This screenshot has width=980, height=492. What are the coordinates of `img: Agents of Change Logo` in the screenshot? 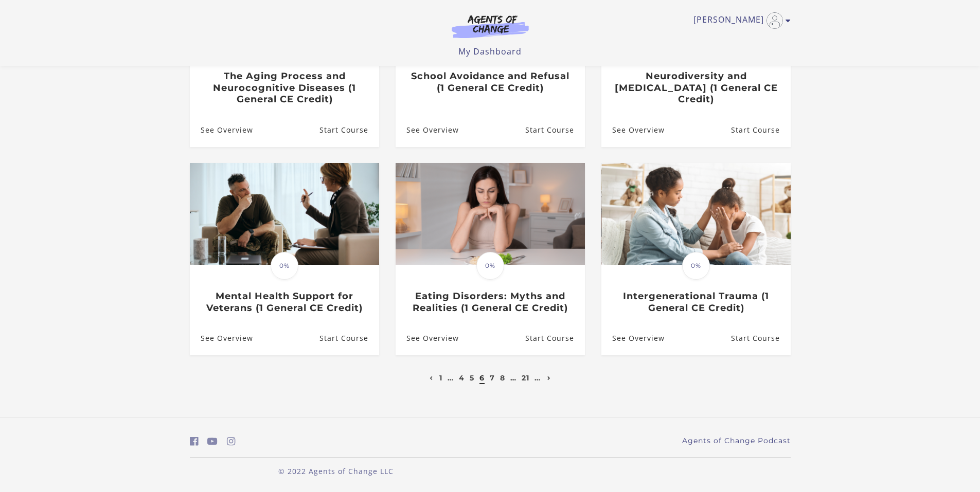 It's located at (490, 26).